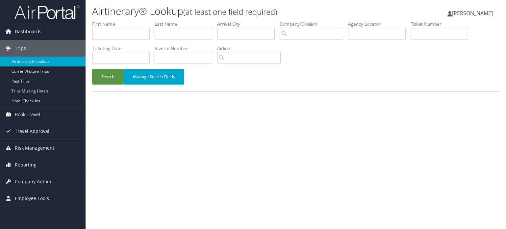 This screenshot has width=506, height=229. What do you see at coordinates (32, 131) in the screenshot?
I see `span: Travel Approval` at bounding box center [32, 131].